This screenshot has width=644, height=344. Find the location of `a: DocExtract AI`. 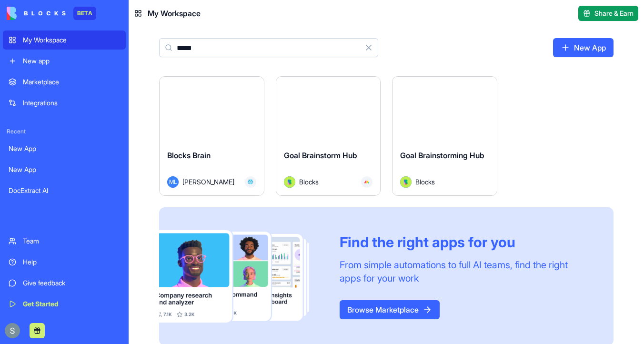

a: DocExtract AI is located at coordinates (65, 191).